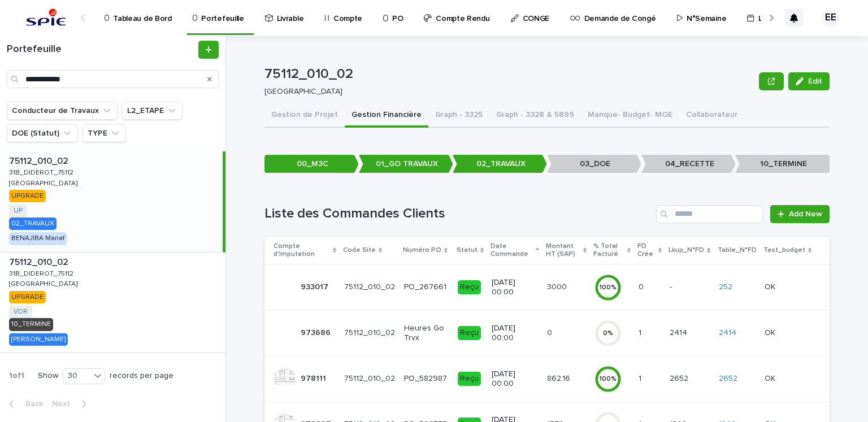 The height and width of the screenshot is (422, 868). What do you see at coordinates (62, 111) in the screenshot?
I see `button: Conducteur de Travaux` at bounding box center [62, 111].